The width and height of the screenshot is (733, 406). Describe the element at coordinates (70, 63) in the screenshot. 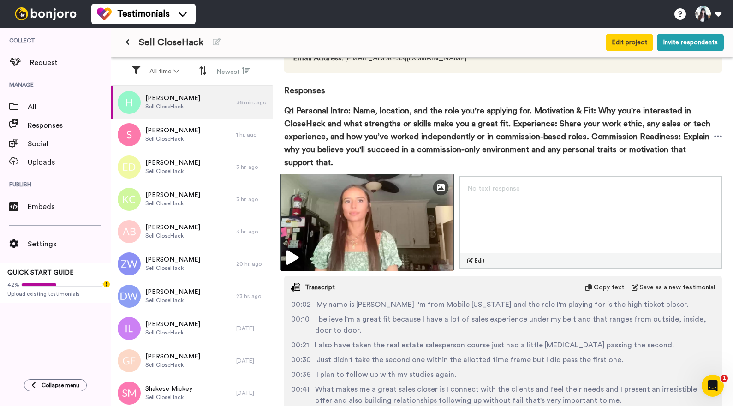

I see `span: Request` at that location.